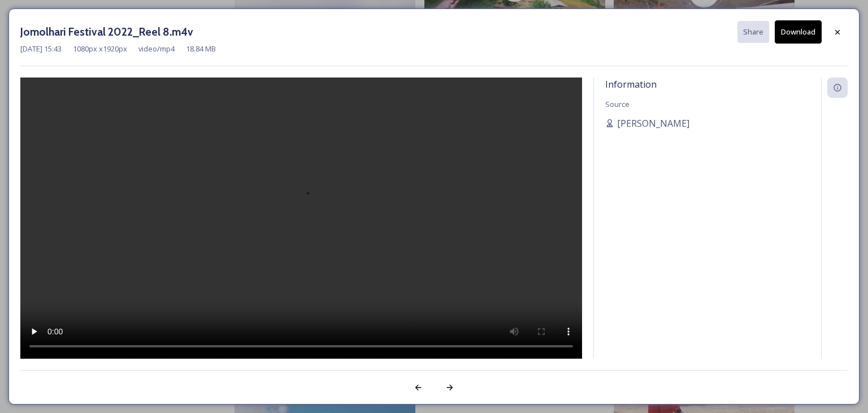  Describe the element at coordinates (798, 32) in the screenshot. I see `button: Download` at that location.